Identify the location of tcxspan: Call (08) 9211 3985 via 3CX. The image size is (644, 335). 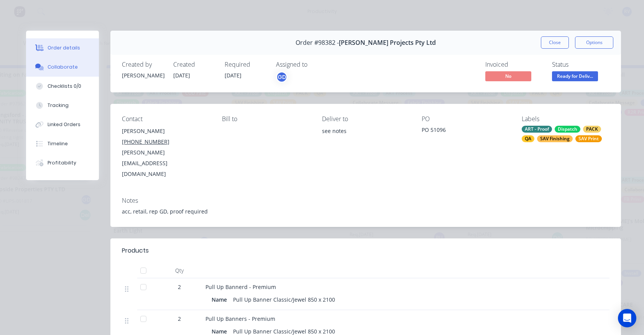
(146, 141).